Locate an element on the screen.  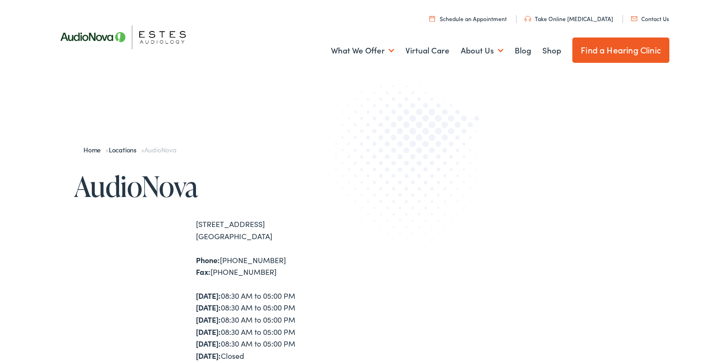
a: Home is located at coordinates (94, 149).